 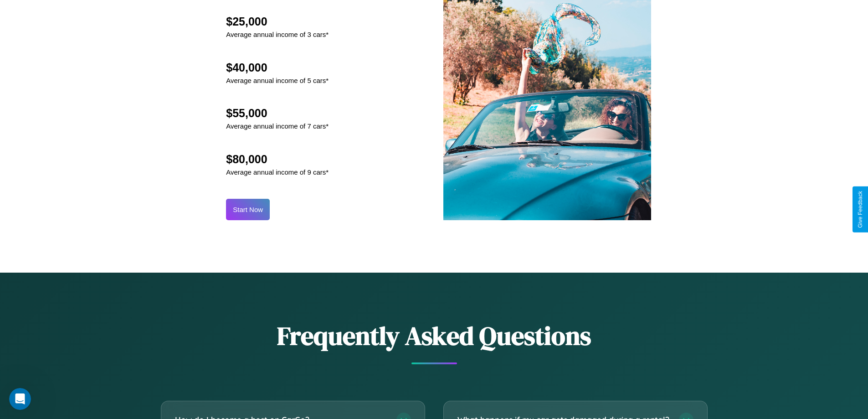 What do you see at coordinates (277, 67) in the screenshot?
I see `h2: $40,000` at bounding box center [277, 67].